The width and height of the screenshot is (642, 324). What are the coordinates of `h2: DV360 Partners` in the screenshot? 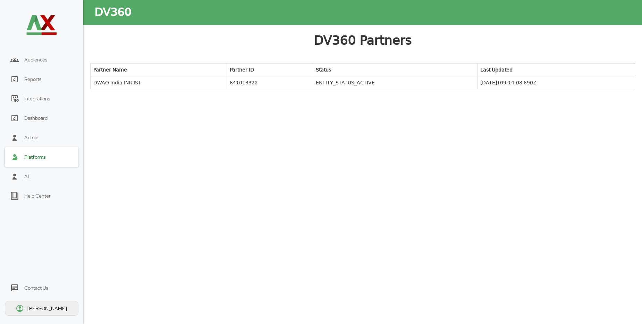 It's located at (362, 41).